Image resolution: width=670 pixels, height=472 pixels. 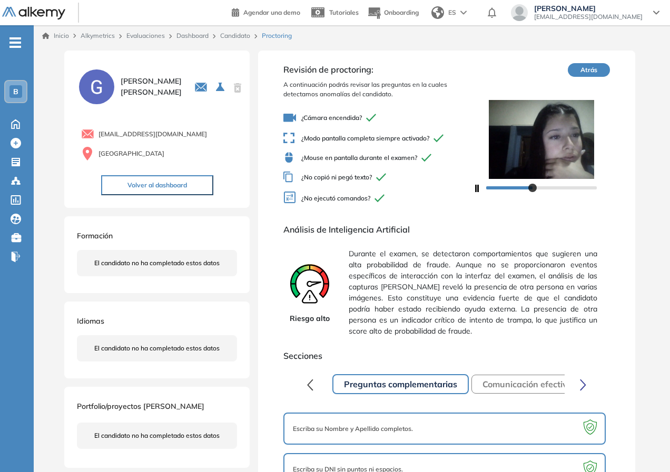 What do you see at coordinates (91, 321) in the screenshot?
I see `span: Idiomas` at bounding box center [91, 321].